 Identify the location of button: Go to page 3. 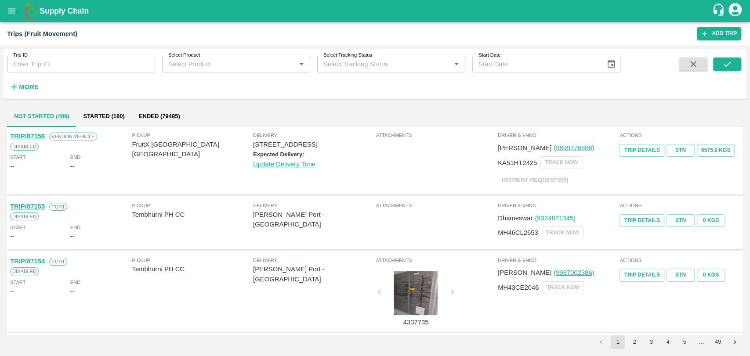
(651, 342).